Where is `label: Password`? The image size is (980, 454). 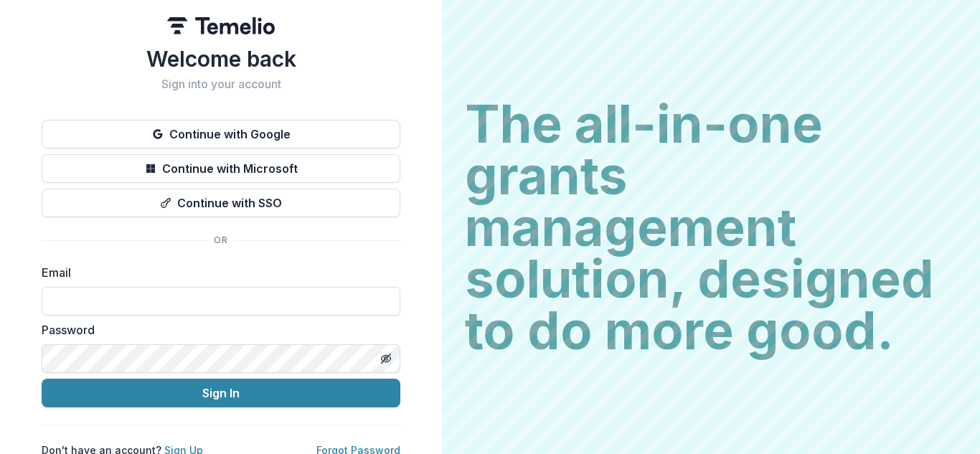
label: Password is located at coordinates (216, 330).